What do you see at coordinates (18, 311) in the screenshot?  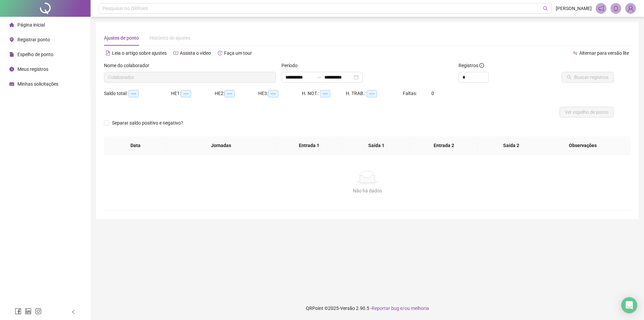 I see `span: facebook` at bounding box center [18, 311].